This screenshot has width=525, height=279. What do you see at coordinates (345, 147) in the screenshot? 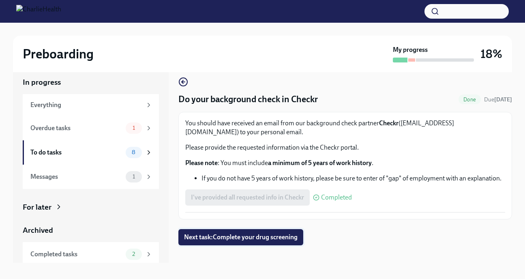
I see `p: Please provide the requested information via the Checkr portal.` at bounding box center [345, 147].